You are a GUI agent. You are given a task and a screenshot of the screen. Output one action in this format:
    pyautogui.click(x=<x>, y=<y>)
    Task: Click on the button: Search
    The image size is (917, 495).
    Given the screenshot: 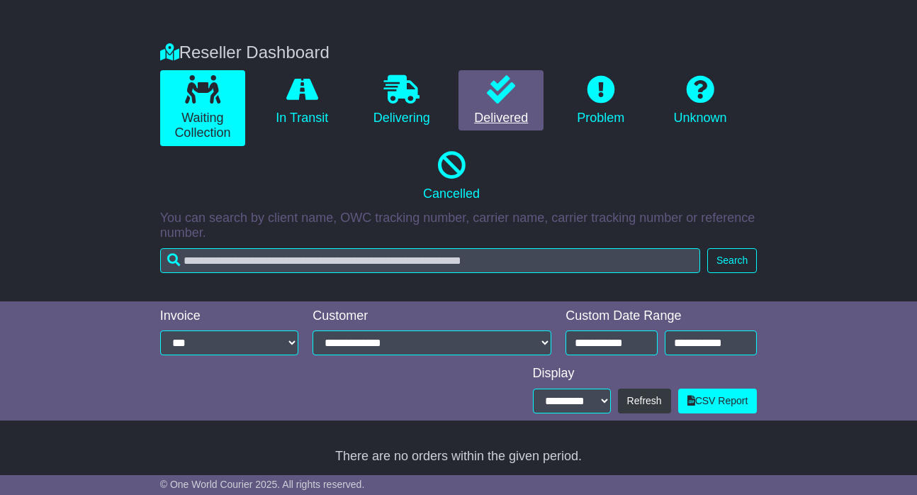 What is the action you would take?
    pyautogui.click(x=732, y=260)
    